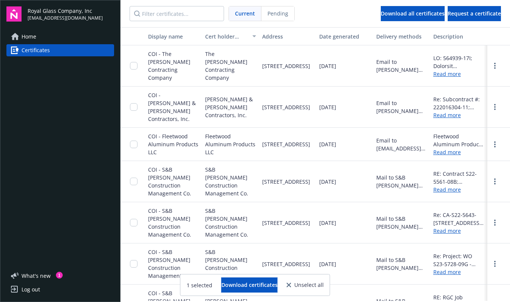 This screenshot has height=302, width=510. What do you see at coordinates (412, 14) in the screenshot?
I see `button: Download all certificates` at bounding box center [412, 14].